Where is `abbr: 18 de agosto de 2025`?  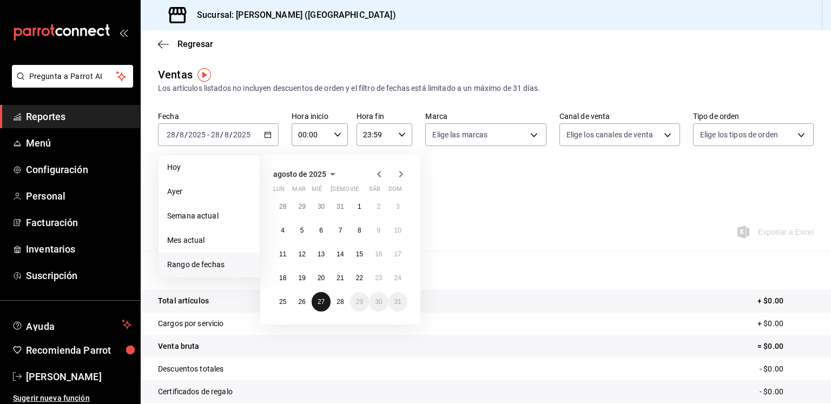 abbr: 18 de agosto de 2025 is located at coordinates (282, 278).